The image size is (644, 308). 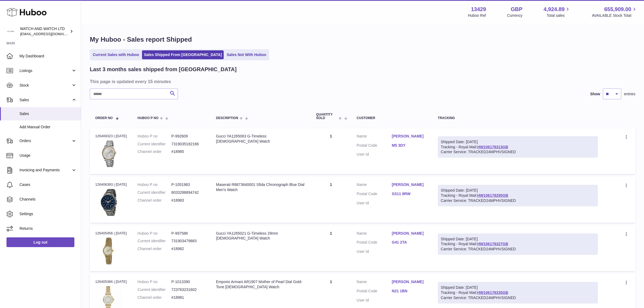 I want to click on div: Customer, so click(x=392, y=118).